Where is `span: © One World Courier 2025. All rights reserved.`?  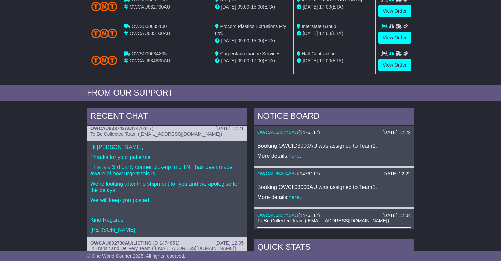 span: © One World Courier 2025. All rights reserved. is located at coordinates (136, 256).